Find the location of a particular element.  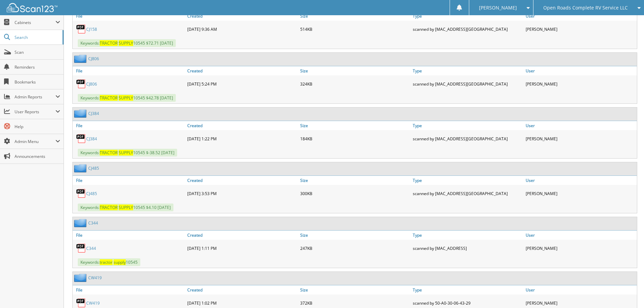

span: Announcements is located at coordinates (37, 156).